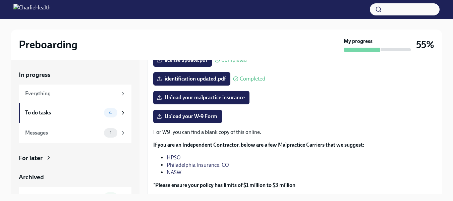 This screenshot has width=453, height=201. I want to click on div: Everything, so click(71, 94).